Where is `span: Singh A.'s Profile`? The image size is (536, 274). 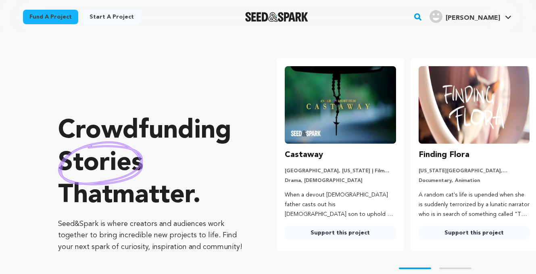 span: Singh A.'s Profile is located at coordinates (471, 17).